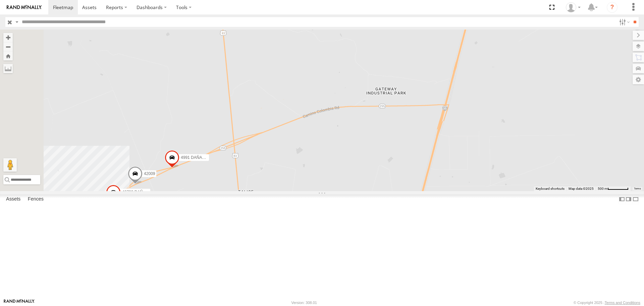 The image size is (644, 306). Describe the element at coordinates (628, 199) in the screenshot. I see `label: Dock Summary Table to the Right` at that location.